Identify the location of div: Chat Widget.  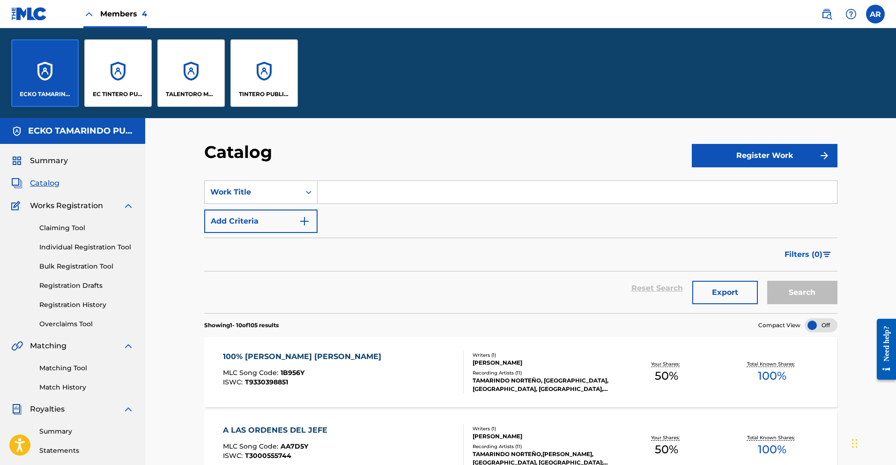
(873, 442).